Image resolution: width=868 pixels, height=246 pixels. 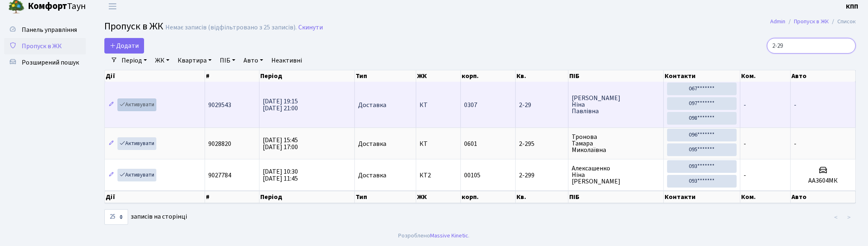 What do you see at coordinates (49, 30) in the screenshot?
I see `span: Панель управління` at bounding box center [49, 30].